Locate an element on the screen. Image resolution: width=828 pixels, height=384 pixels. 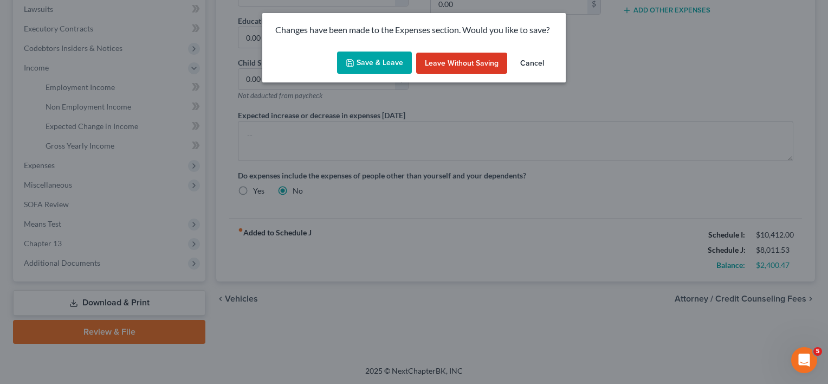
span: 5 is located at coordinates (818, 351).